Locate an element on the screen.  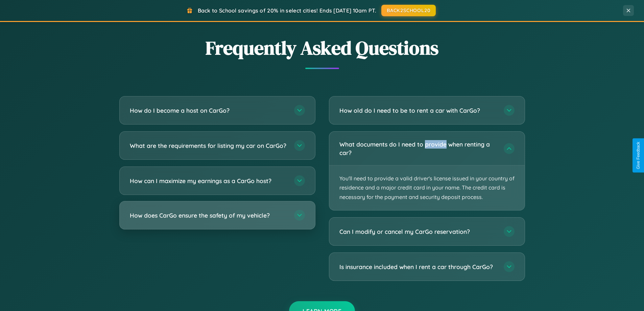
button: BACK2SCHOOL20 is located at coordinates (408, 11).